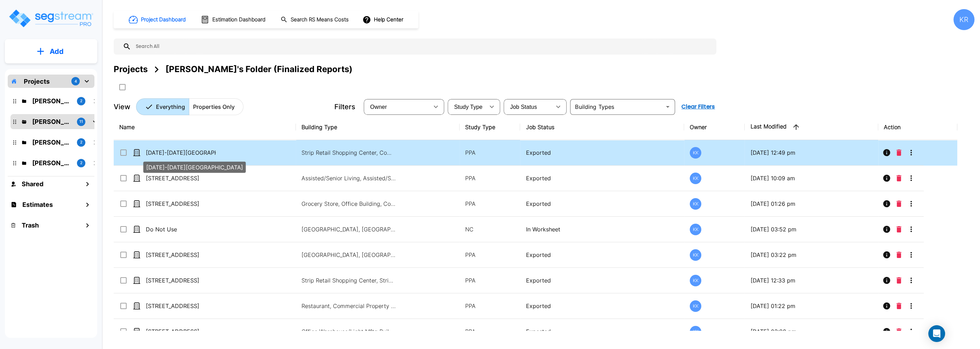 Image resolution: width=980 pixels, height=349 pixels. Describe the element at coordinates (379, 106) in the screenshot. I see `span: Owner` at that location.